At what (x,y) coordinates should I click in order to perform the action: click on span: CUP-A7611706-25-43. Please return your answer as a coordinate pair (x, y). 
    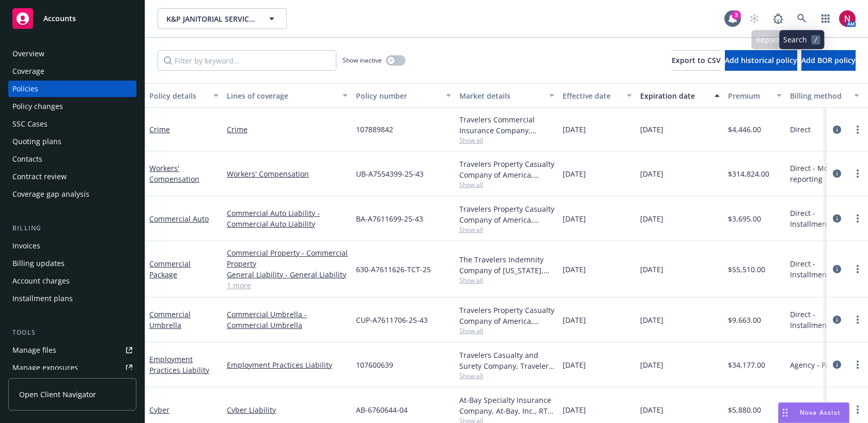
    Looking at the image, I should click on (392, 320).